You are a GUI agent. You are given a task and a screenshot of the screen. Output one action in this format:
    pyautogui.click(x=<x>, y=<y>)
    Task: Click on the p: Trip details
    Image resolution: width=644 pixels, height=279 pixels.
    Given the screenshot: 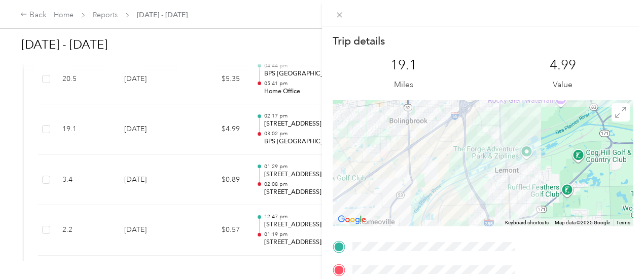 What is the action you would take?
    pyautogui.click(x=359, y=41)
    